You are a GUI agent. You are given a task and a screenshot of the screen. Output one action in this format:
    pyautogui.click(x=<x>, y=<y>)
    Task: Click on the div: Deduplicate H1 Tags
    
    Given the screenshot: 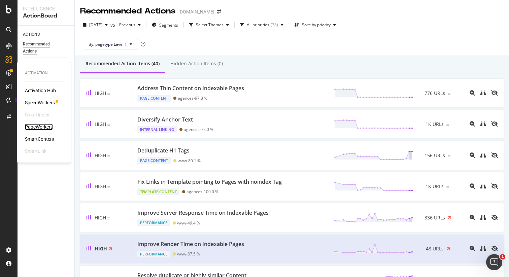 What is the action you would take?
    pyautogui.click(x=163, y=150)
    